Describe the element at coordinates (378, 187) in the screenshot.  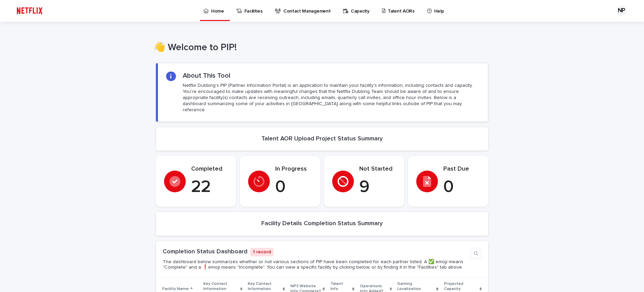
I see `p: 9` at that location.